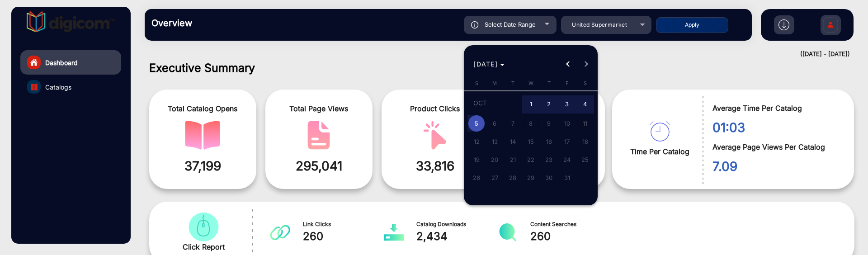  I want to click on button: October 29, 2025, so click(531, 178).